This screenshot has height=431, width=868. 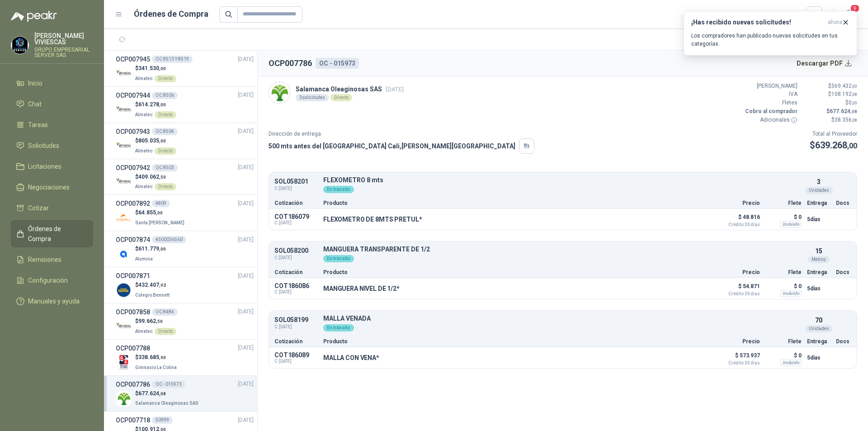 What do you see at coordinates (770, 33) in the screenshot?
I see `button: ¡Has recibido nuevas solicitudes!ahora Los compradores han publicado nuevas solicitudes en tus ca...` at bounding box center [770, 33].